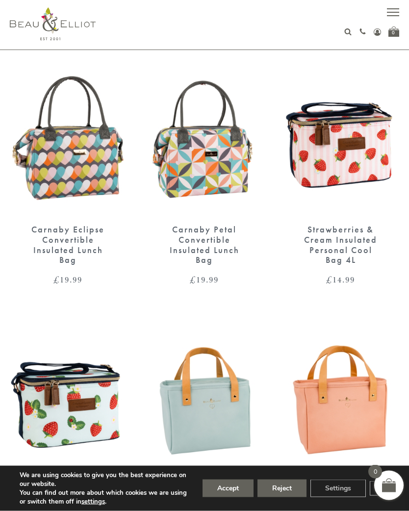 The image size is (409, 511). What do you see at coordinates (341, 245) in the screenshot?
I see `div: Strawberries & Cream Insulated Personal Cool Bag 4L` at bounding box center [341, 245].